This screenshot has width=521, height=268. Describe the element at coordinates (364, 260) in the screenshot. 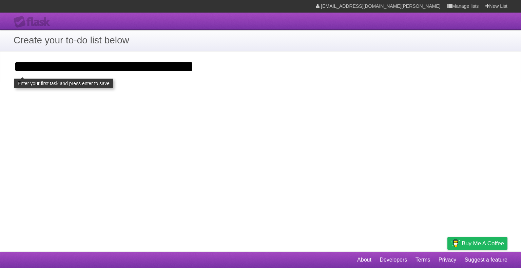

I see `a: About` at that location.